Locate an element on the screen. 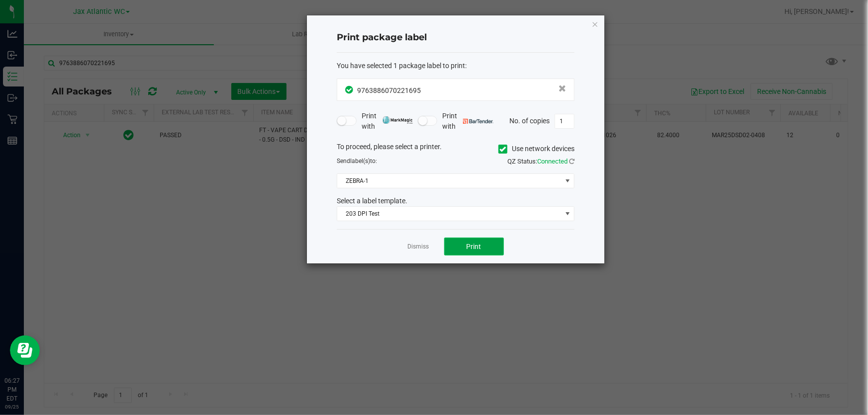 Image resolution: width=868 pixels, height=415 pixels. img: mark_magic_cybra.png is located at coordinates (397, 120).